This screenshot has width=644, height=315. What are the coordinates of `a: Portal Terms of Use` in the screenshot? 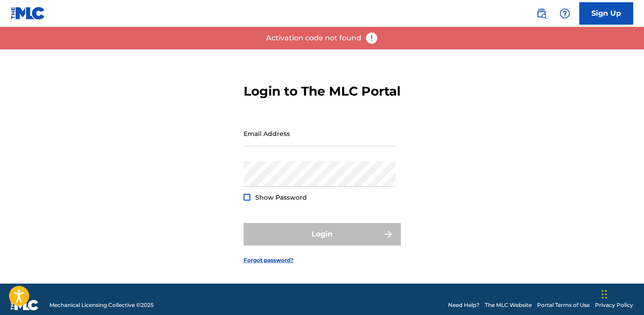 It's located at (563, 305).